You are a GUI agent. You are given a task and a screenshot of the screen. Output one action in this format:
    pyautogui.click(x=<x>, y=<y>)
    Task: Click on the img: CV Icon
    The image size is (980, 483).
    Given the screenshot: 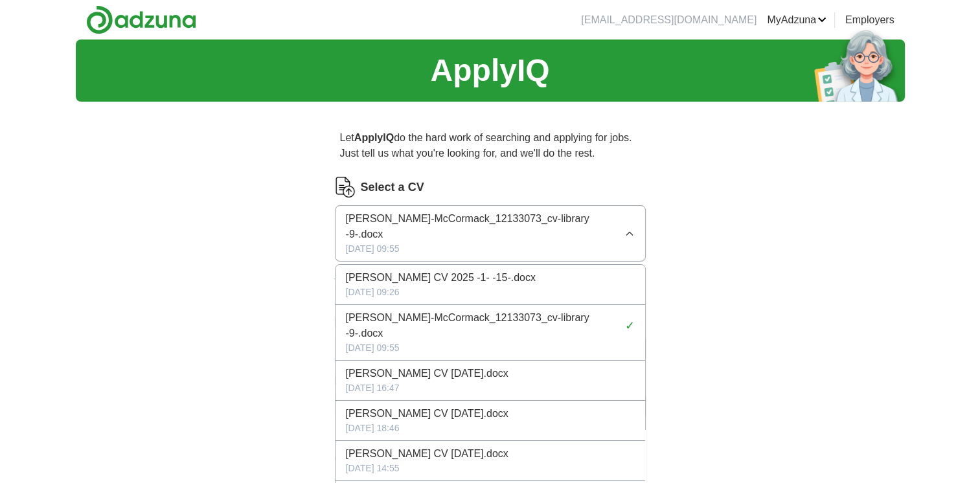 What is the action you would take?
    pyautogui.click(x=345, y=187)
    